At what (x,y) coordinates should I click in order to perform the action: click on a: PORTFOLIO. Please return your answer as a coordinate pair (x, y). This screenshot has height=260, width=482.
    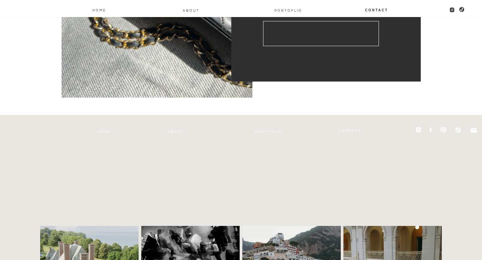
    Looking at the image, I should click on (269, 131).